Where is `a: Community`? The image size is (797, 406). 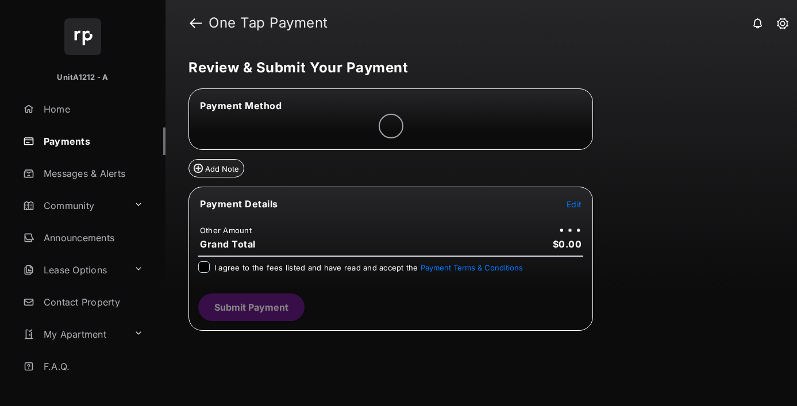
a: Community is located at coordinates (74, 206).